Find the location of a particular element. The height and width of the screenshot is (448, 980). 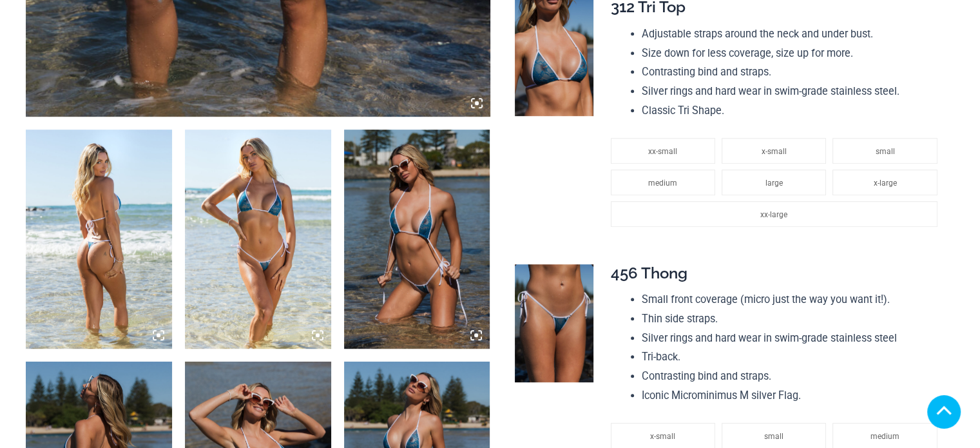

li: x-small is located at coordinates (774, 151).